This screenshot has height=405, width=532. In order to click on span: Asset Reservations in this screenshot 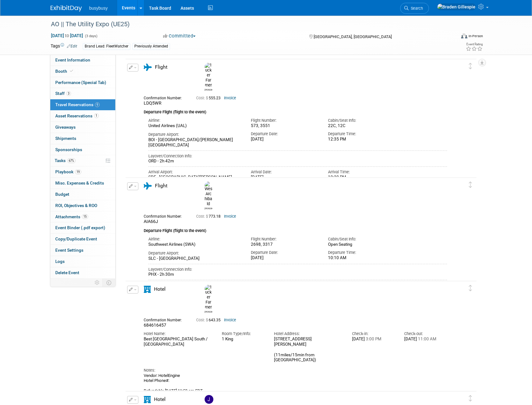, I will do `click(77, 116)`.